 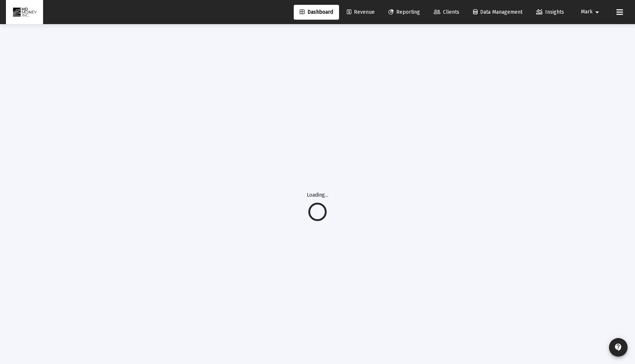 What do you see at coordinates (361, 12) in the screenshot?
I see `span: Revenue` at bounding box center [361, 12].